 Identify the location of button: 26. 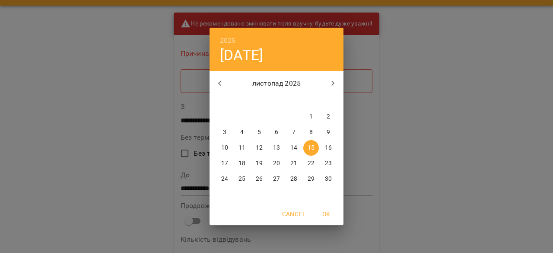
(259, 179).